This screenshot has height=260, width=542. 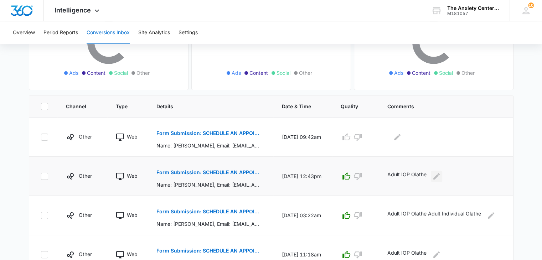 I want to click on button: Overview, so click(x=24, y=33).